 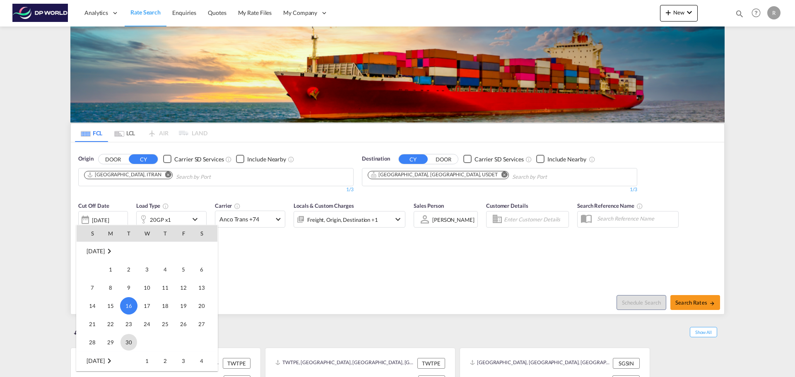 I want to click on span: 10, so click(x=147, y=288).